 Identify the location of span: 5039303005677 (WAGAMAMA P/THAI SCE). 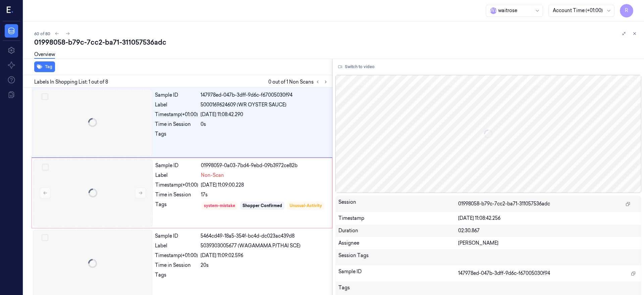
(251, 246).